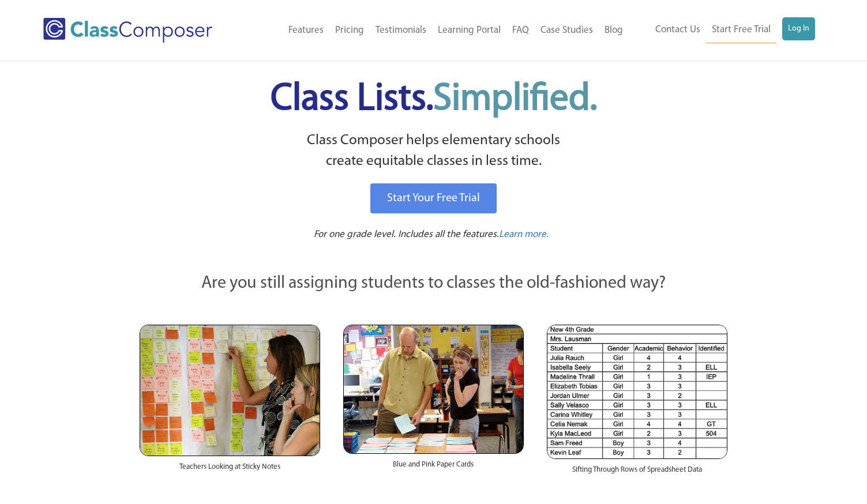 This screenshot has width=867, height=504. Describe the element at coordinates (434, 388) in the screenshot. I see `img: Blue and Pink Paper Cards` at that location.